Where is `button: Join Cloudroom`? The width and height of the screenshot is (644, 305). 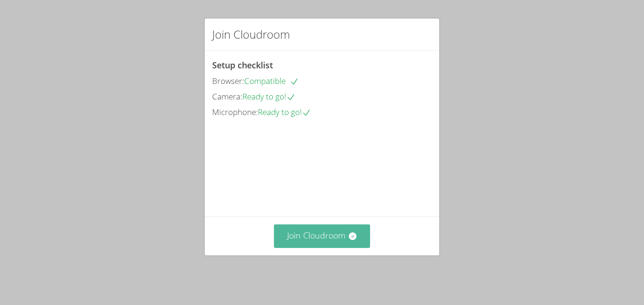 button: Join Cloudroom is located at coordinates (322, 236).